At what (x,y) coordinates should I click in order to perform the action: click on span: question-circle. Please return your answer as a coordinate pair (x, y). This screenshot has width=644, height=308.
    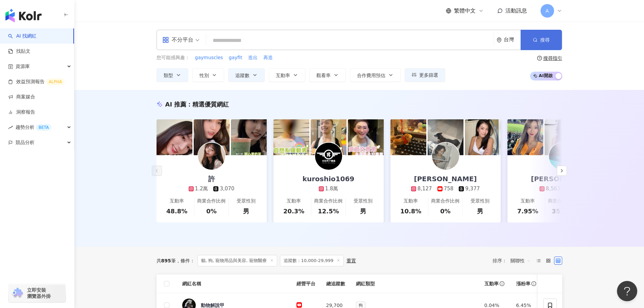
    Looking at the image, I should click on (539, 58).